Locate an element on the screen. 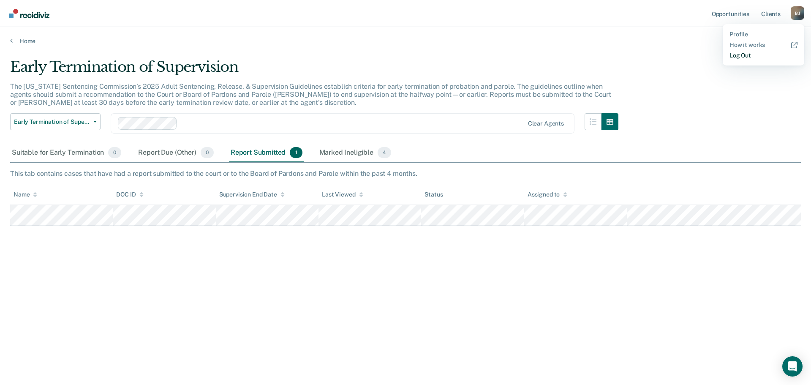 Image resolution: width=811 pixels, height=385 pixels. img: Recidiviz is located at coordinates (29, 14).